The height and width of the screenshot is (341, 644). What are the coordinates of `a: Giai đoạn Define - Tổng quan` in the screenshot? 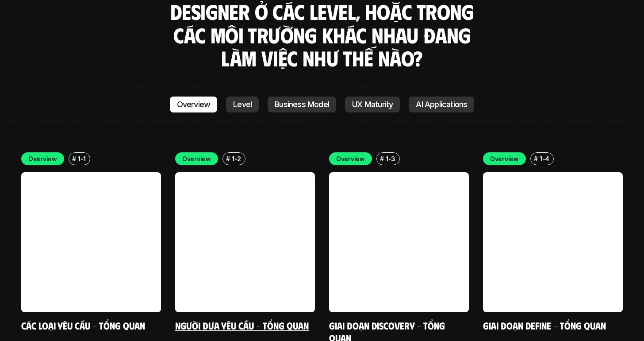 It's located at (544, 325).